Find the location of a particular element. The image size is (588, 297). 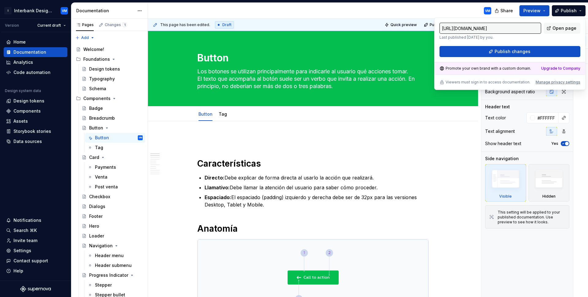

span: Draft is located at coordinates (227, 25).